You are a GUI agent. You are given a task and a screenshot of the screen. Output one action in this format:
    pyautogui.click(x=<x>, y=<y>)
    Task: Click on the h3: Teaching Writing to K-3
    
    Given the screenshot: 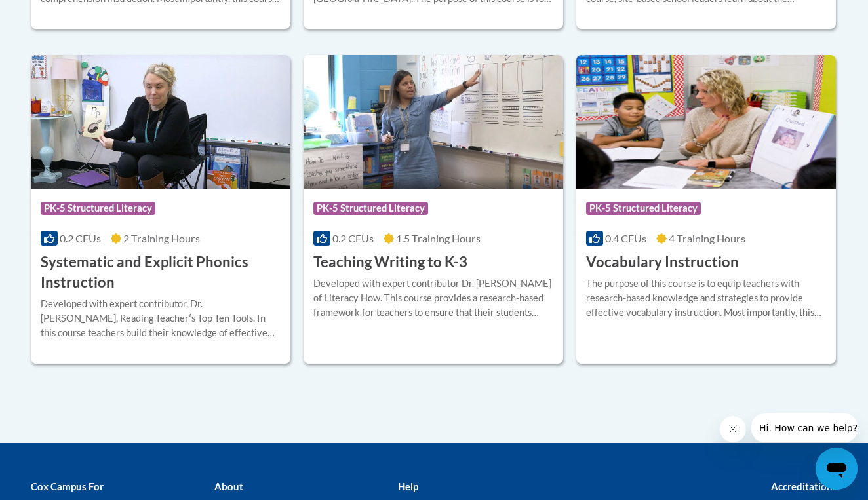 What is the action you would take?
    pyautogui.click(x=391, y=262)
    